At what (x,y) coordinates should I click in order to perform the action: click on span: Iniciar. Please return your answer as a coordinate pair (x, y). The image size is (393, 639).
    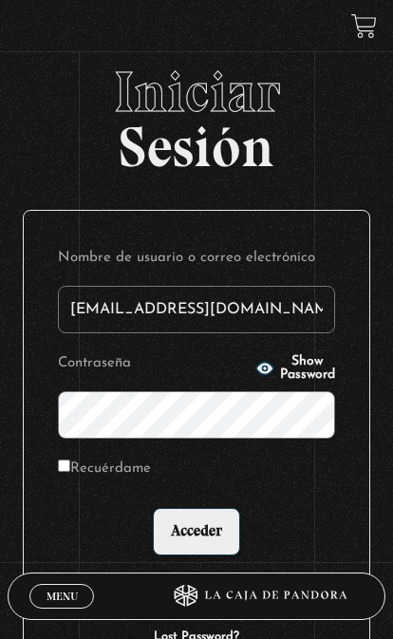
    Looking at the image, I should click on (195, 92).